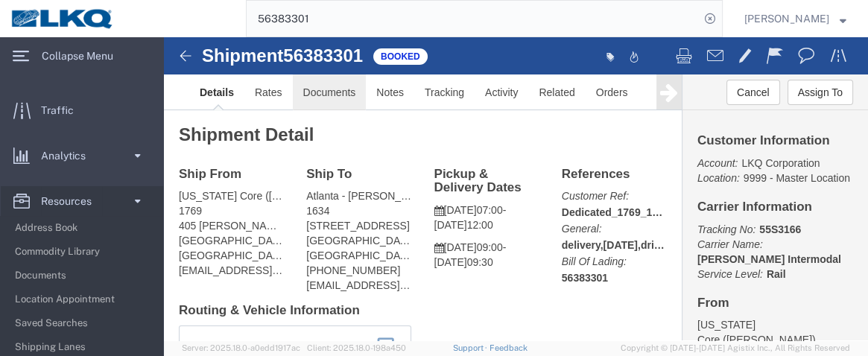 The image size is (868, 356). Describe the element at coordinates (69, 156) in the screenshot. I see `span: Analytics` at that location.